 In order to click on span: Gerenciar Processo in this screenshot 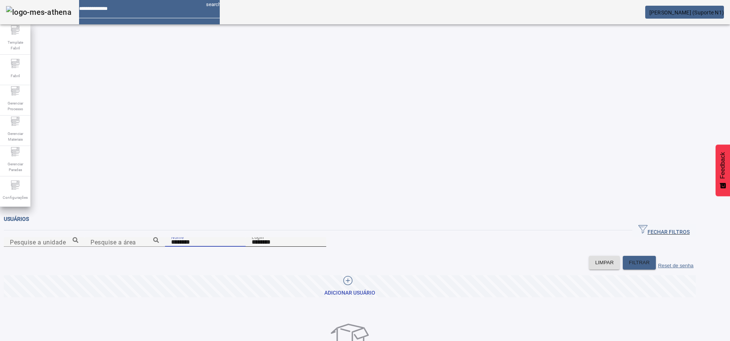, I will do `click(15, 106)`.